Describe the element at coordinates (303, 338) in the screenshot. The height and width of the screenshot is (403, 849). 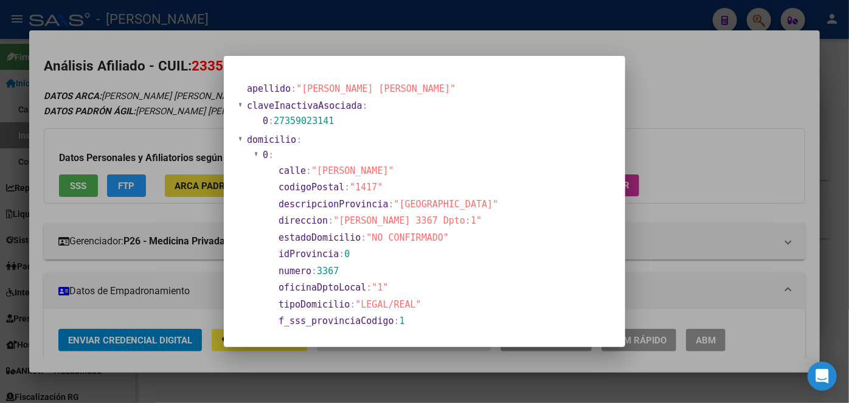
I see `span: localidad` at that location.